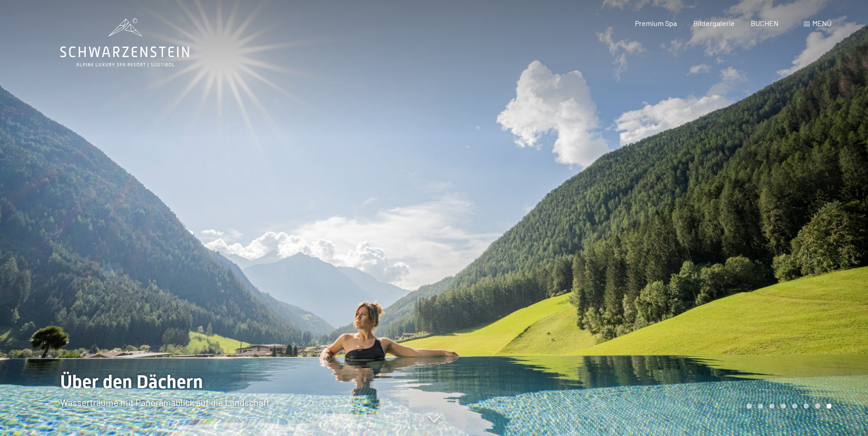 This screenshot has width=868, height=436. Describe the element at coordinates (749, 406) in the screenshot. I see `div: Carousel Page 1` at that location.